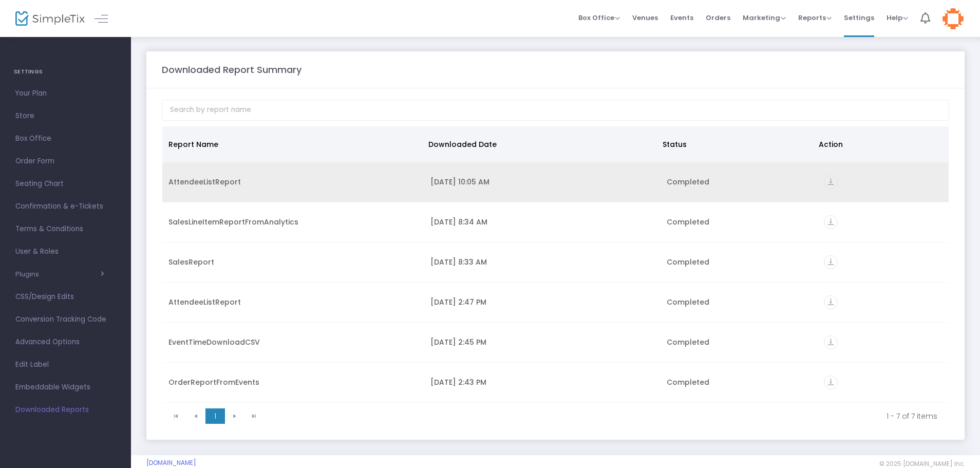 The height and width of the screenshot is (468, 980). I want to click on div: 8/6/2025 8:33 AM, so click(542, 262).